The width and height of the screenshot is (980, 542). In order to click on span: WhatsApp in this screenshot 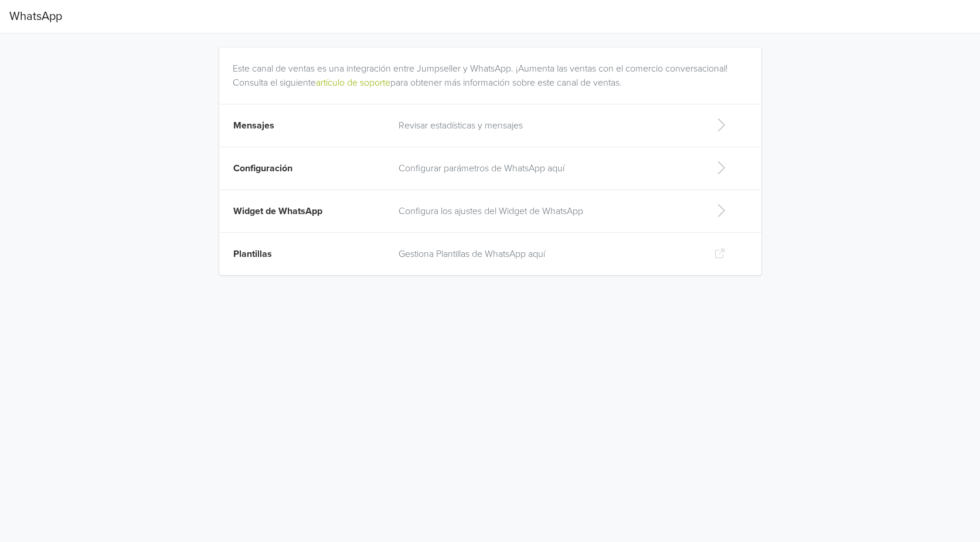, I will do `click(35, 17)`.